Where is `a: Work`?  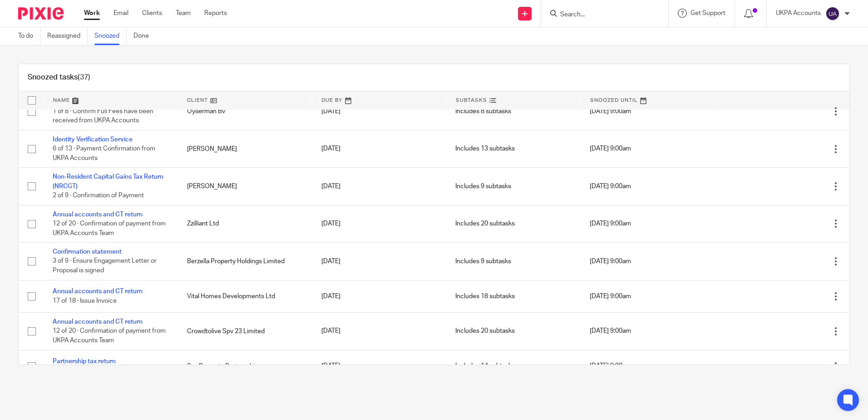 a: Work is located at coordinates (91, 13).